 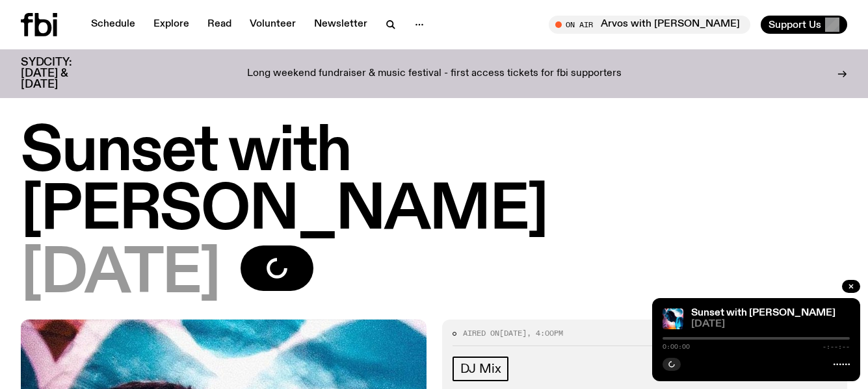 I want to click on span: Support Us, so click(x=794, y=24).